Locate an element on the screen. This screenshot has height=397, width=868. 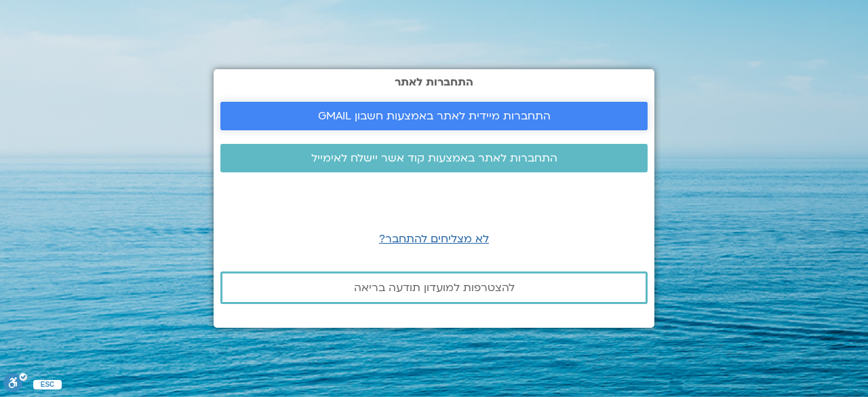
a: התחברות מיידית לאתר באמצעות חשבון GMAIL is located at coordinates (434, 116).